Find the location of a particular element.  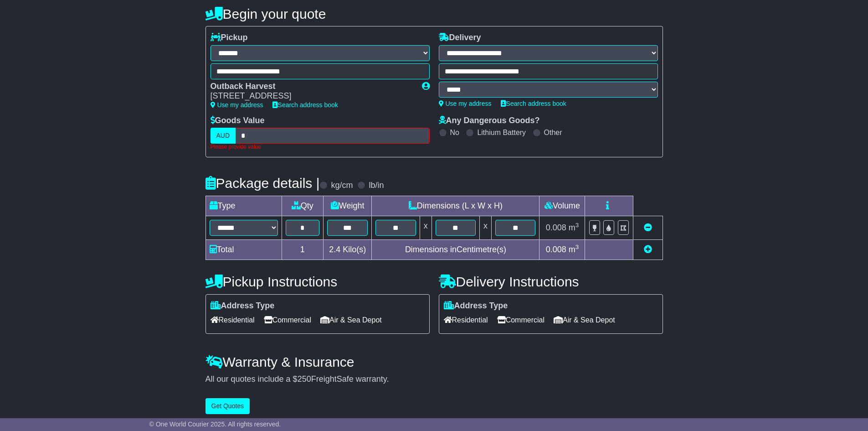

h4: Warranty & Insurance is located at coordinates (435, 361).